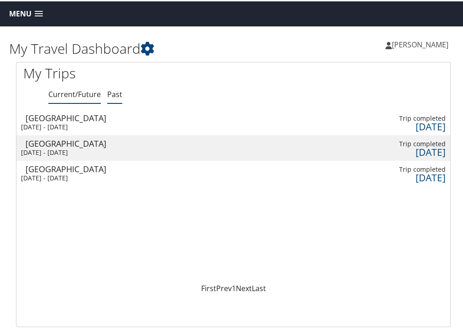 The image size is (463, 328). Describe the element at coordinates (208, 287) in the screenshot. I see `a: First` at that location.